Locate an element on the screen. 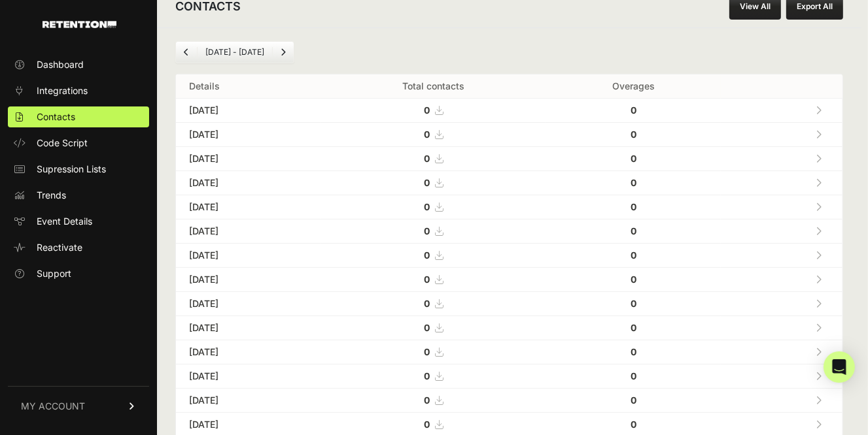  span: Trends is located at coordinates (51, 195).